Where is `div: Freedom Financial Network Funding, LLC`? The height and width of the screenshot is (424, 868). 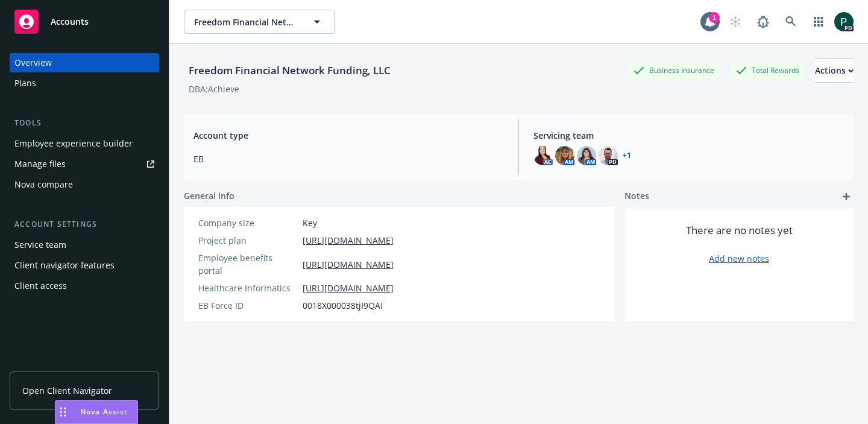 div: Freedom Financial Network Funding, LLC is located at coordinates (290, 70).